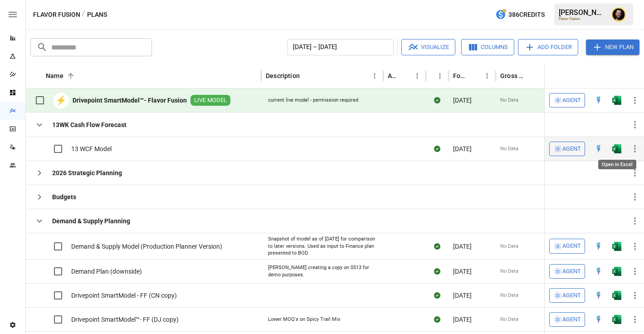 This screenshot has width=644, height=334. Describe the element at coordinates (57, 15) in the screenshot. I see `button: Flavor Fusion` at that location.